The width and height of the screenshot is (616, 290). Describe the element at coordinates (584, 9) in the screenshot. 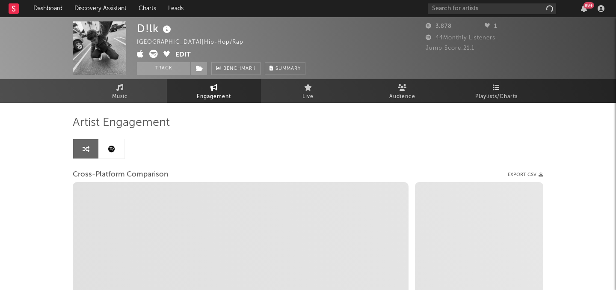

I see `button: 99+` at that location.